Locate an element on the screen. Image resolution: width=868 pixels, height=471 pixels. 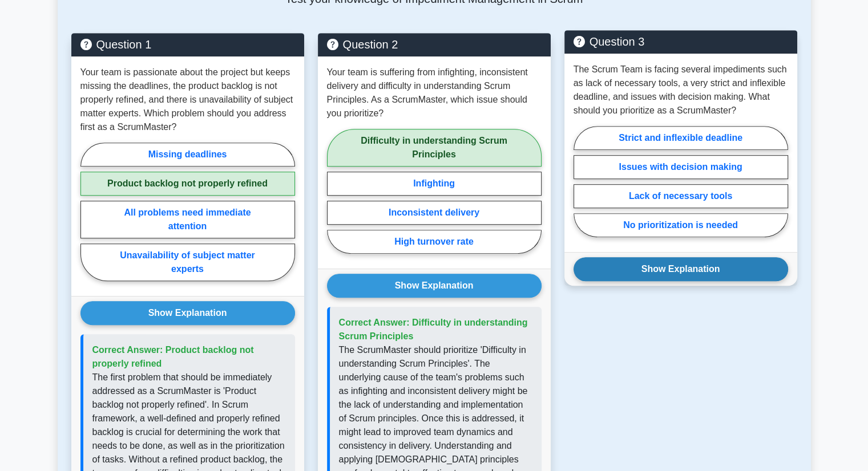
label: Difficulty in understanding Scrum Principles is located at coordinates (434, 148).